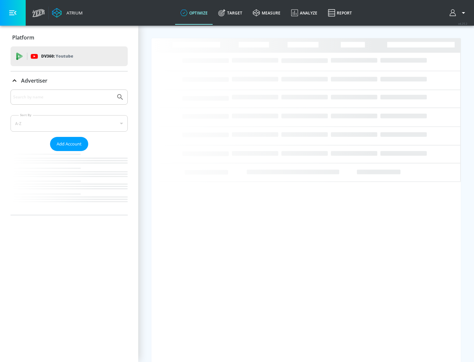 This screenshot has height=362, width=474. Describe the element at coordinates (69, 56) in the screenshot. I see `div: DV360: Youtube` at that location.